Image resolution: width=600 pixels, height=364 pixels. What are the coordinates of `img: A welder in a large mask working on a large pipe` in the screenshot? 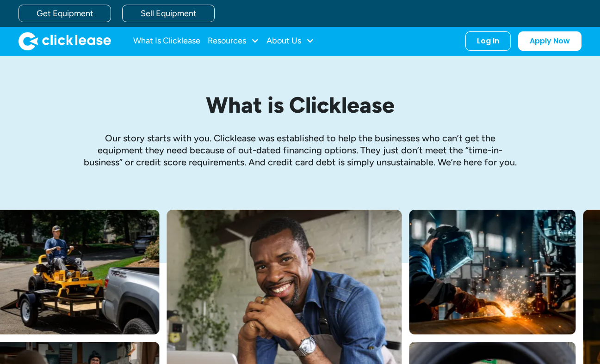 It's located at (492, 272).